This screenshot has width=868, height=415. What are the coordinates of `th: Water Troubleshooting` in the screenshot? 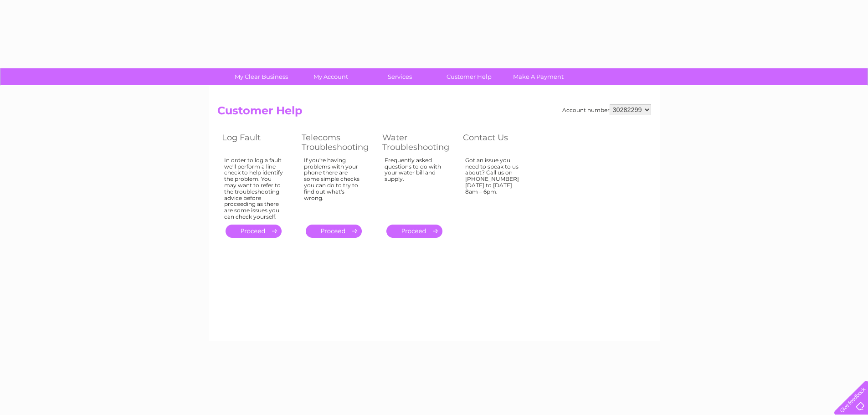 It's located at (418, 142).